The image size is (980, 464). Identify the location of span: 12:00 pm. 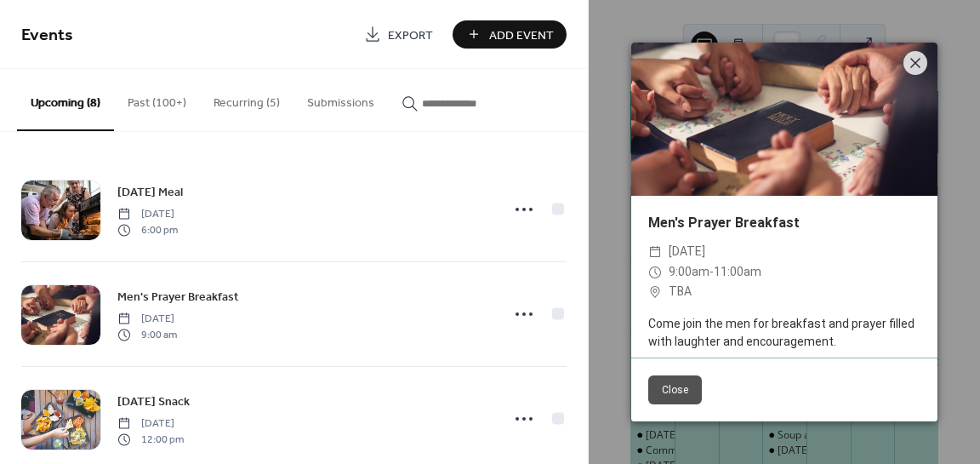
(150, 439).